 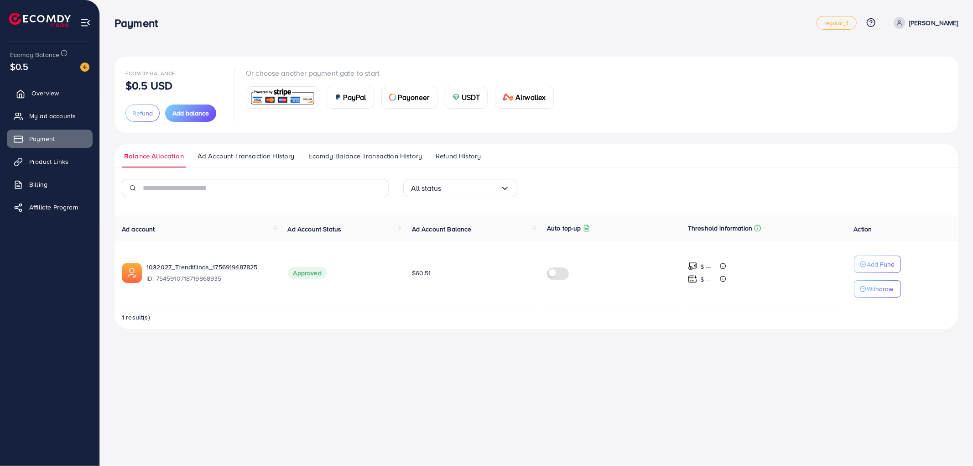 I want to click on span: Ad Account Status, so click(x=315, y=229).